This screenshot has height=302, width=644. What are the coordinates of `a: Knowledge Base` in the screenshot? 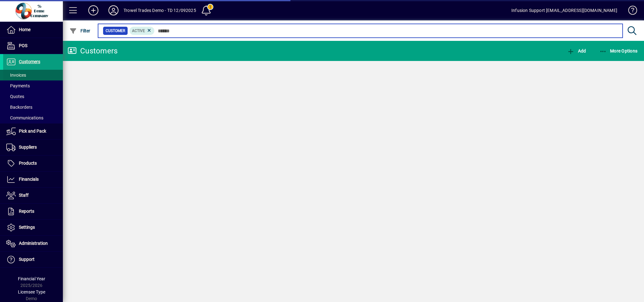 It's located at (630, 11).